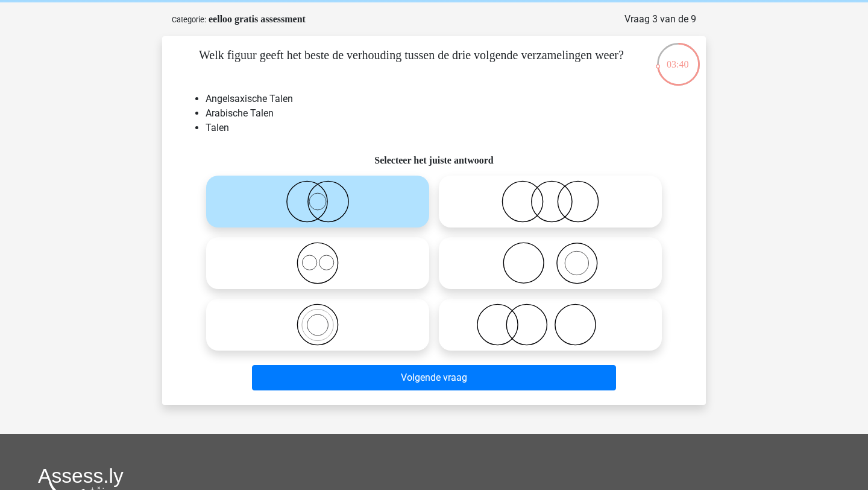 The height and width of the screenshot is (490, 868). I want to click on h6: Selecteer het juiste antwoord, so click(434, 155).